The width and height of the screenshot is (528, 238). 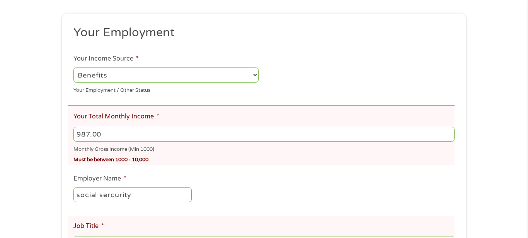 I want to click on label: Employer Name, so click(x=100, y=179).